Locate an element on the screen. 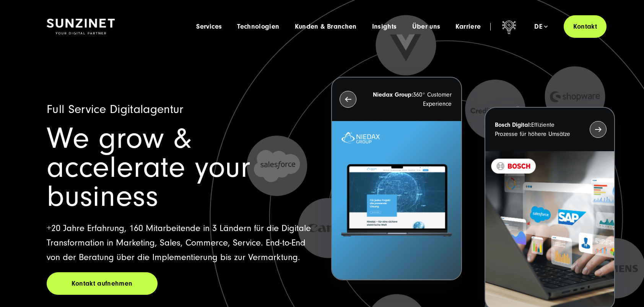 This screenshot has width=644, height=307. p: Effiziente Prozesse für höhere Umsätze is located at coordinates (536, 130).